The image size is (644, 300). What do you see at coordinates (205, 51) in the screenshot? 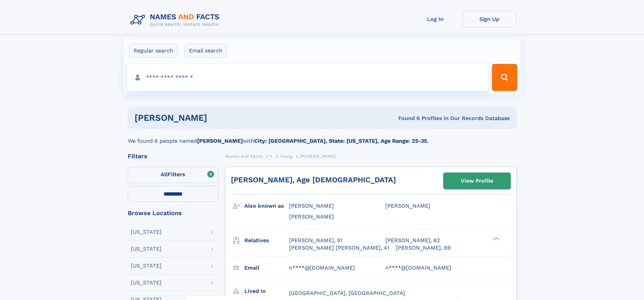
I see `label: Email search` at bounding box center [205, 51].